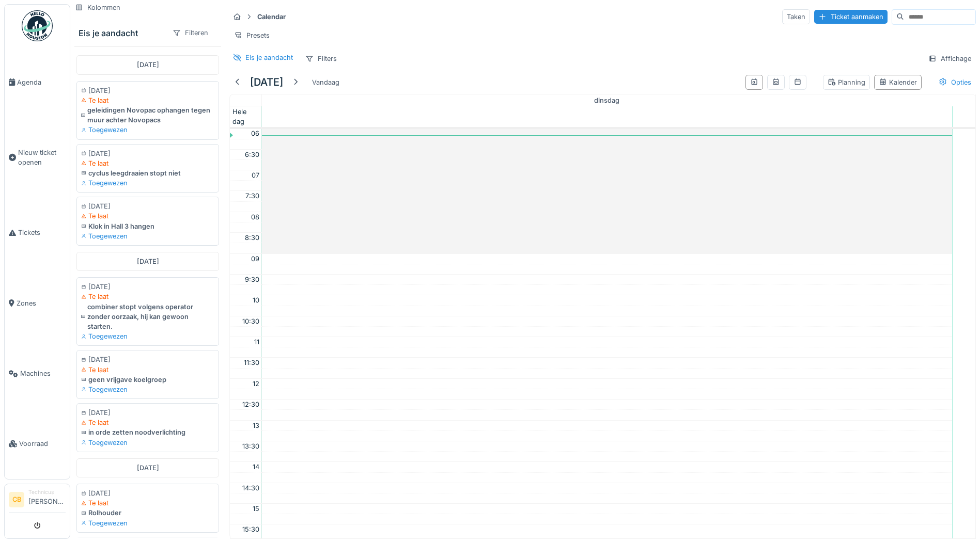  What do you see at coordinates (42, 157) in the screenshot?
I see `span: Nieuw ticket openen` at bounding box center [42, 157].